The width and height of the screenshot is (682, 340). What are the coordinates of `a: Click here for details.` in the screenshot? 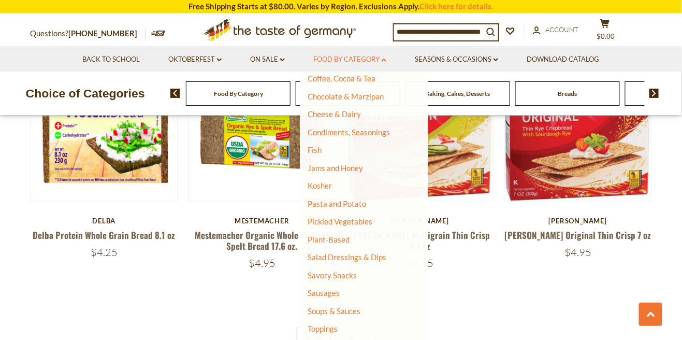 It's located at (457, 6).